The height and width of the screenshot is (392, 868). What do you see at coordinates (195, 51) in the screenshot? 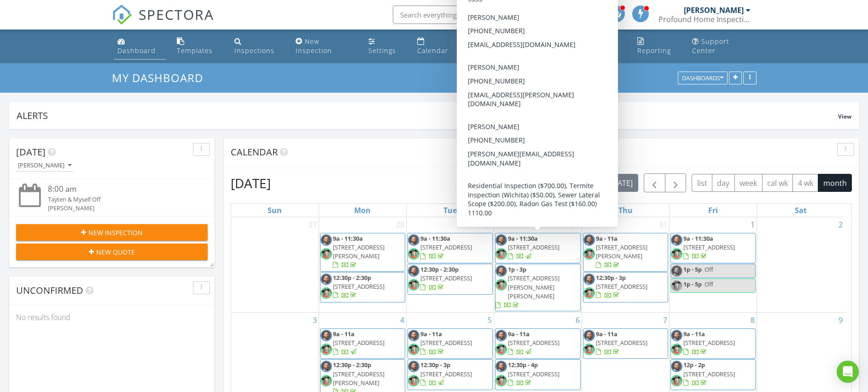
I see `div: Templates` at bounding box center [195, 51].